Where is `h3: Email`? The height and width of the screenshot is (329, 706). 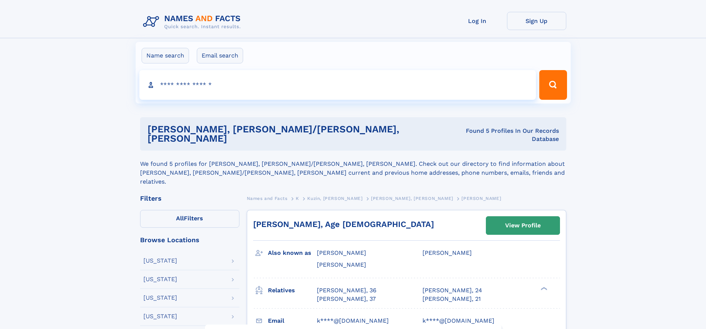 h3: Email is located at coordinates (292, 320).